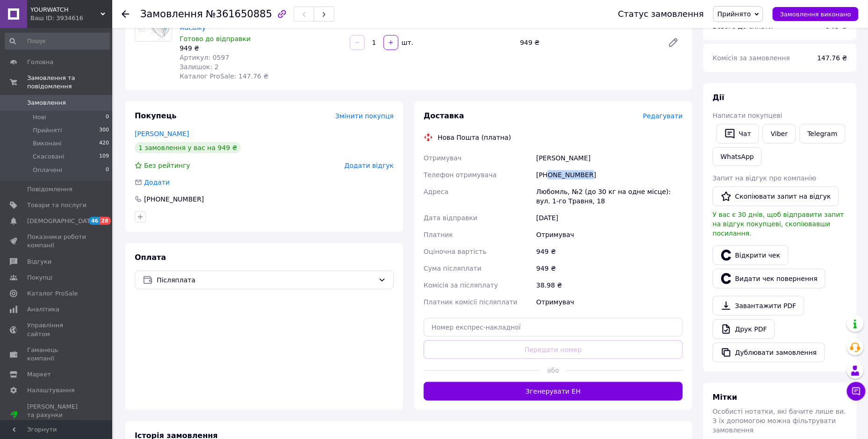 This screenshot has width=868, height=439. What do you see at coordinates (150, 257) in the screenshot?
I see `span: Оплата` at bounding box center [150, 257].